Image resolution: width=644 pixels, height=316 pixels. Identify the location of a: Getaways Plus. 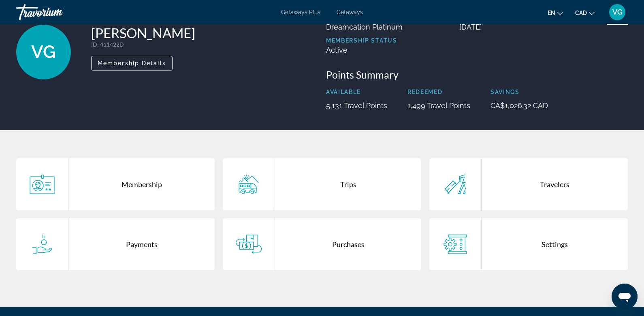
(300, 12).